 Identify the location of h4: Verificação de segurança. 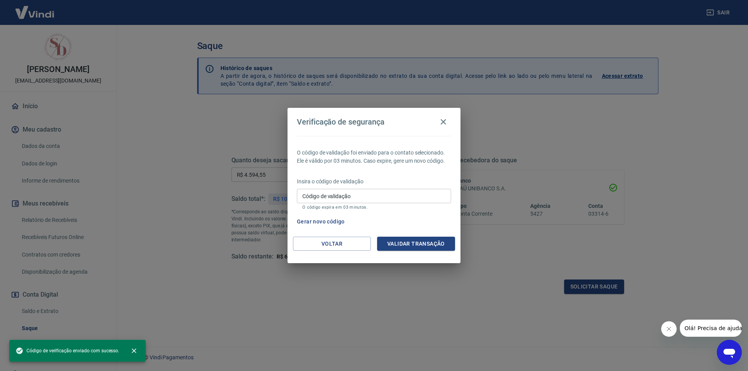
(341, 122).